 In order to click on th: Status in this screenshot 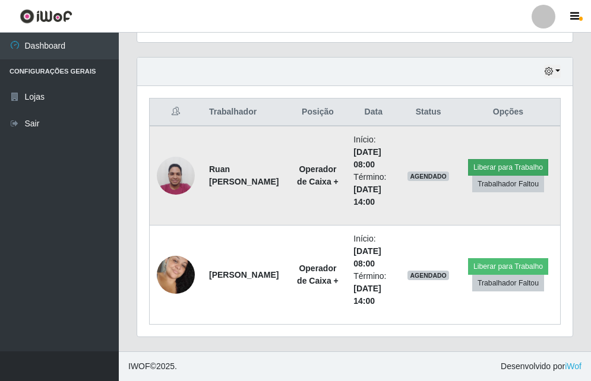, I will do `click(428, 112)`.